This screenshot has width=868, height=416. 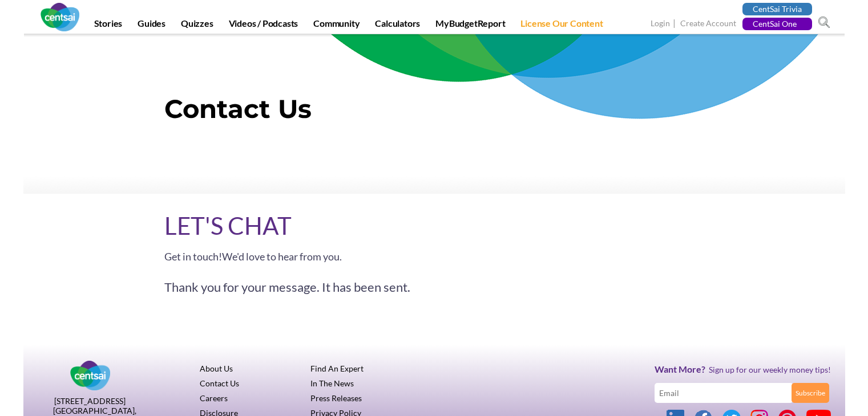 I want to click on a: Careers, so click(x=214, y=398).